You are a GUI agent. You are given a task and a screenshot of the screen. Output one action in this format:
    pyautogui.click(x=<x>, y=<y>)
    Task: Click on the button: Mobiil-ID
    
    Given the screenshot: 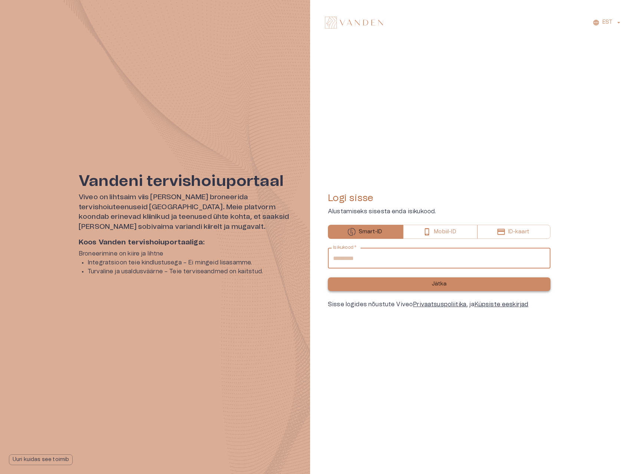 What is the action you would take?
    pyautogui.click(x=440, y=232)
    